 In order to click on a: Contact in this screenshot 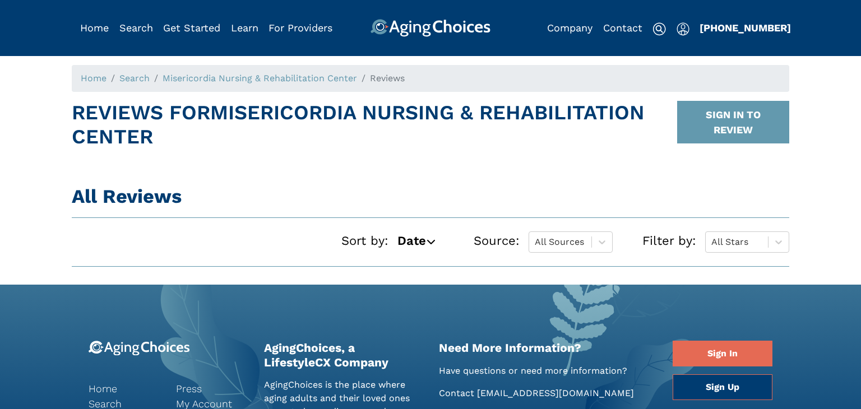, I will do `click(623, 27)`.